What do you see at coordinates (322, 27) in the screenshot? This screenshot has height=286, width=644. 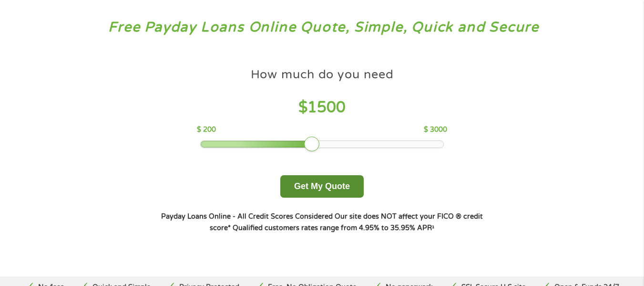 I see `h3: Free Payday Loans Online Quote, Simple, Quick and Secure` at bounding box center [322, 27].